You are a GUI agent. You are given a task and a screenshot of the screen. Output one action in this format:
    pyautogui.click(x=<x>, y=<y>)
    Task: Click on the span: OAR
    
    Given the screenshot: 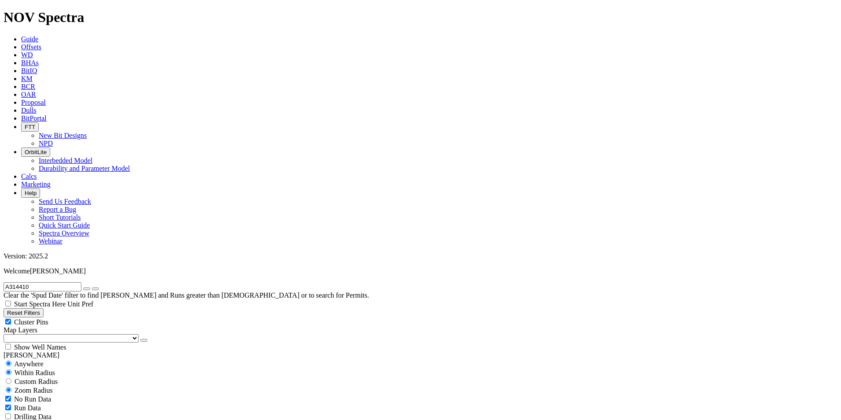 What is the action you would take?
    pyautogui.click(x=29, y=94)
    